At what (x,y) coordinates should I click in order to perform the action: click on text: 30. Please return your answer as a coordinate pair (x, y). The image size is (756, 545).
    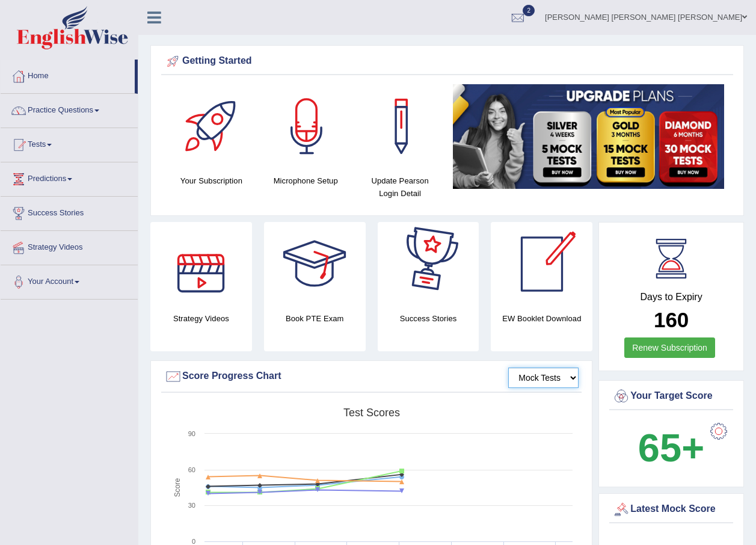
    Looking at the image, I should click on (192, 505).